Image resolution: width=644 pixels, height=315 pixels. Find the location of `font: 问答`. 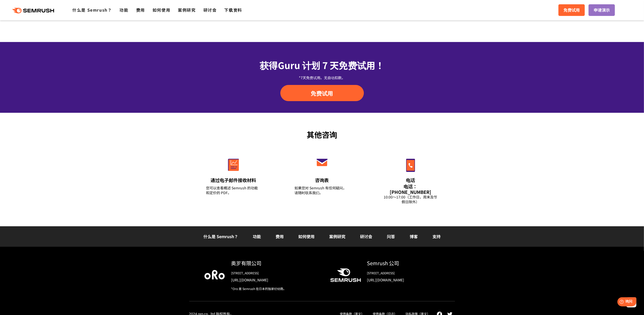

font: 问答 is located at coordinates (391, 237).